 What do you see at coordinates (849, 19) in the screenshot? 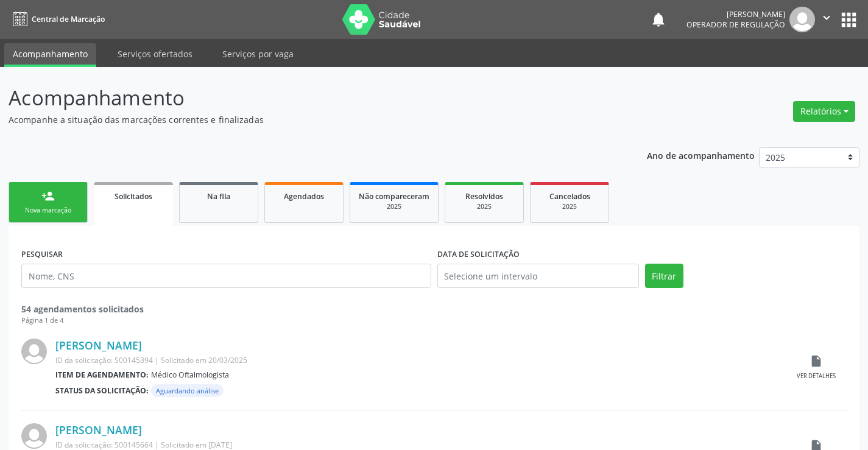
I see `button: apps` at bounding box center [849, 19].